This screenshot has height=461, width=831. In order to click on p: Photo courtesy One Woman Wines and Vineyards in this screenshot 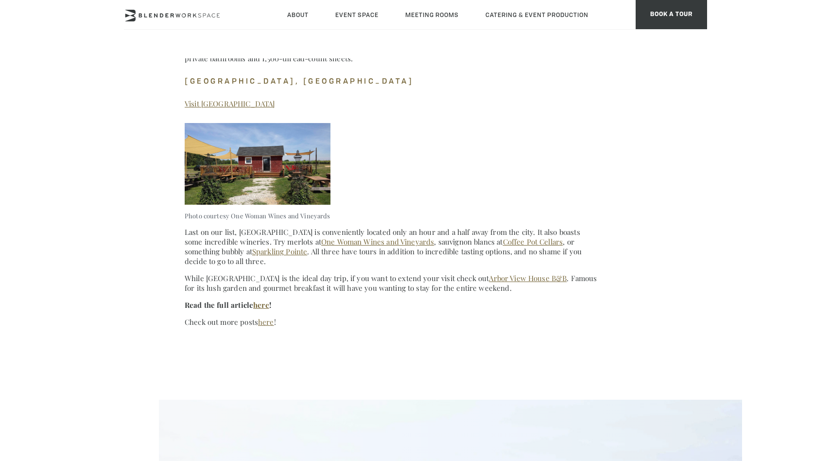, I will do `click(260, 215)`.